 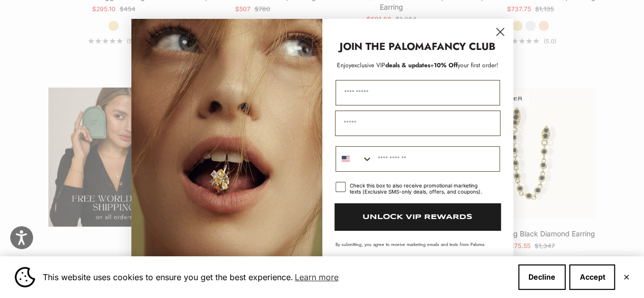 What do you see at coordinates (418, 217) in the screenshot?
I see `button: UNLOCK VIP REWARDS` at bounding box center [418, 217].